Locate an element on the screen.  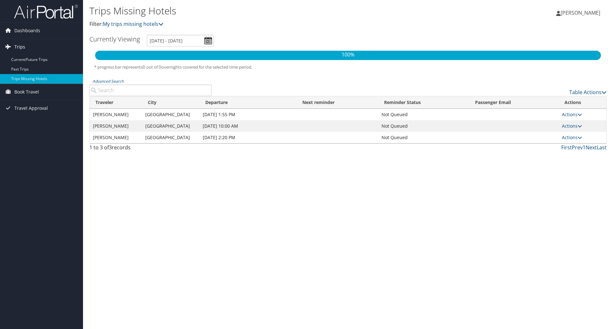
p: 100% is located at coordinates (348, 55).